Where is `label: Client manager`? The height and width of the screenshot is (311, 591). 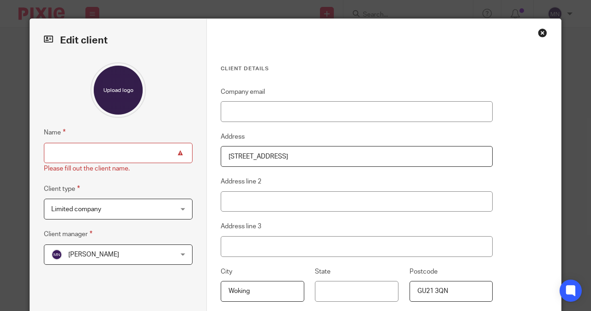 label: Client manager is located at coordinates (68, 234).